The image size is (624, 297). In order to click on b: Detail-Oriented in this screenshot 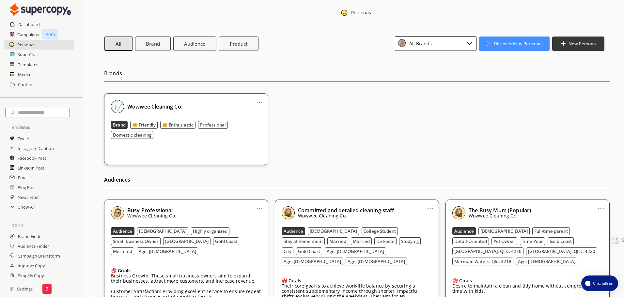, I will do `click(470, 241)`.